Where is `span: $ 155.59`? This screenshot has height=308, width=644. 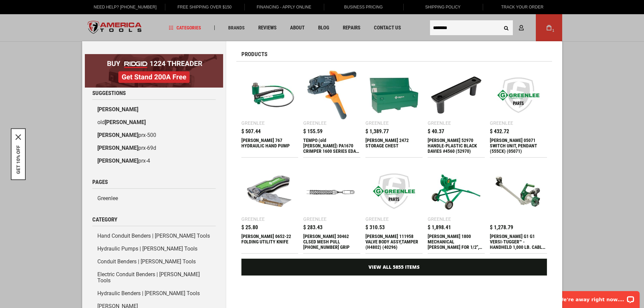 span: $ 155.59 is located at coordinates (313, 132).